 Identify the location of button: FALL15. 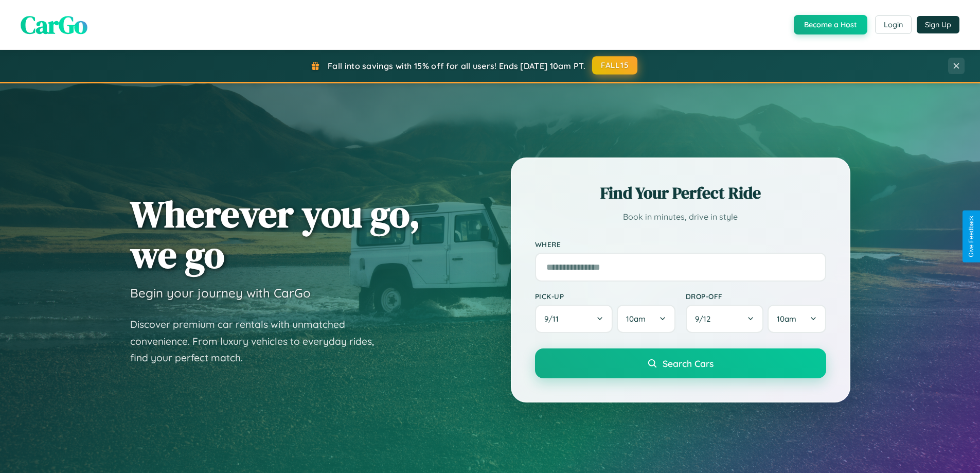
(614, 65).